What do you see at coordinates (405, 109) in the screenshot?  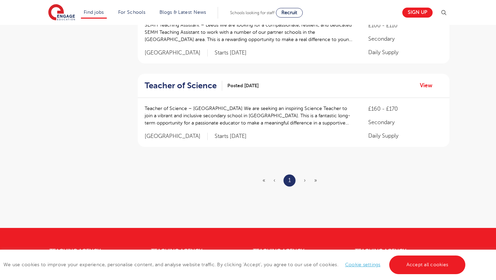 I see `p: £160 - £170` at bounding box center [405, 109].